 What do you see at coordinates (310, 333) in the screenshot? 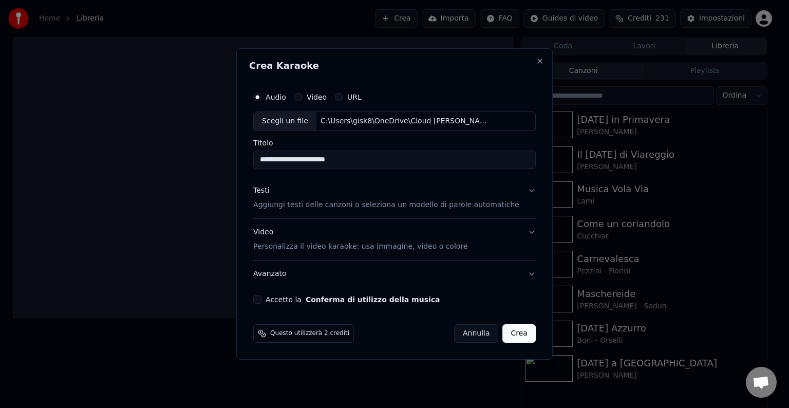
I see `span: Questo utilizzerà 2 crediti` at bounding box center [310, 333].